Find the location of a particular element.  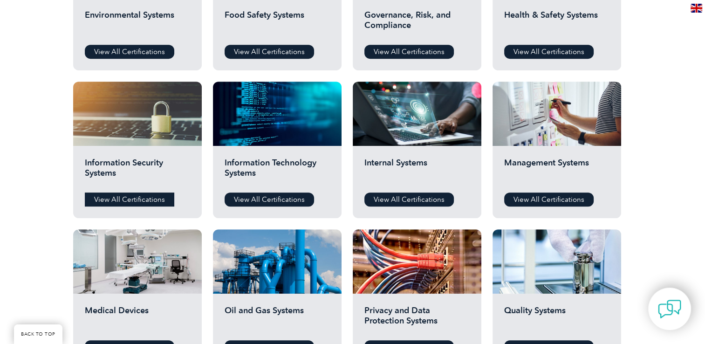

h2: Oil and Gas Systems is located at coordinates (277, 319).